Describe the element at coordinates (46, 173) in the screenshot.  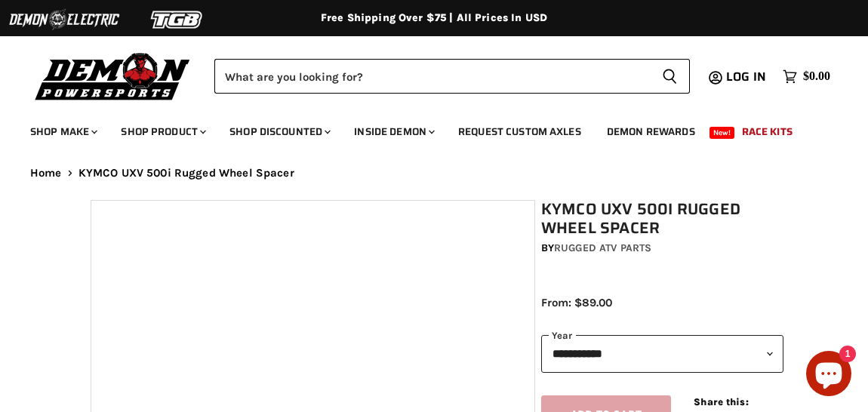
I see `a: Home` at that location.